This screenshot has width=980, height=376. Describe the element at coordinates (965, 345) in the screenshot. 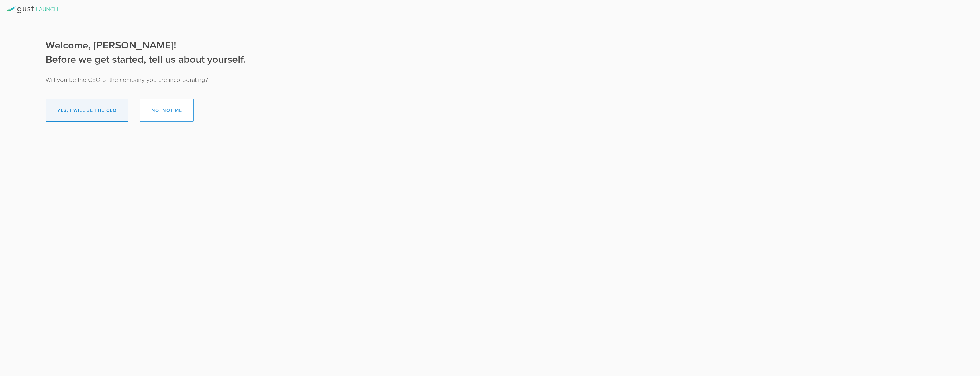

I see `div: Chat Widget` at that location.